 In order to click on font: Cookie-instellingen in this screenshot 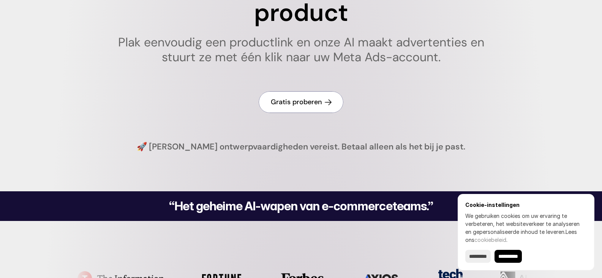, I will do `click(492, 204)`.